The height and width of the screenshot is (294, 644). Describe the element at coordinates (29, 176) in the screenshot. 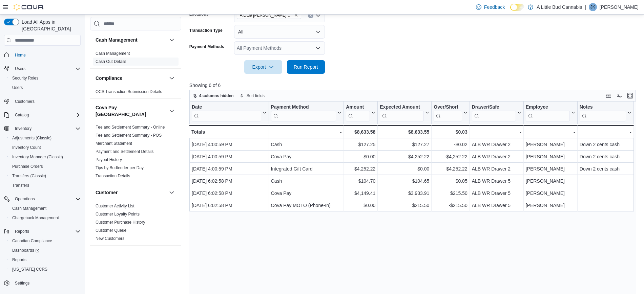

I see `a: Transfers (Classic)` at that location.